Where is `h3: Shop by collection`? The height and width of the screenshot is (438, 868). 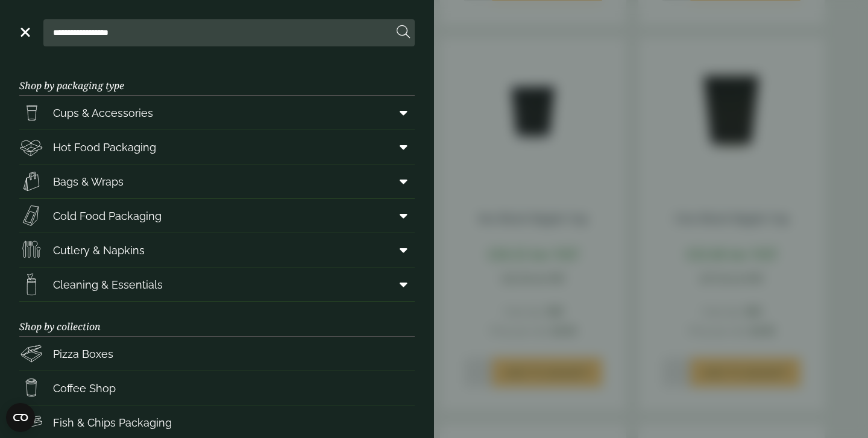
h3: Shop by collection is located at coordinates (217, 319).